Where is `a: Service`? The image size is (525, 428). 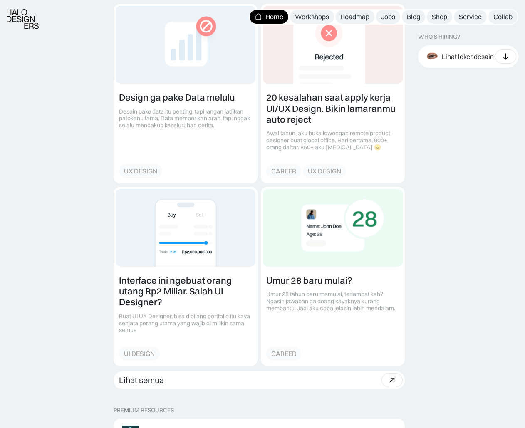 a: Service is located at coordinates (470, 17).